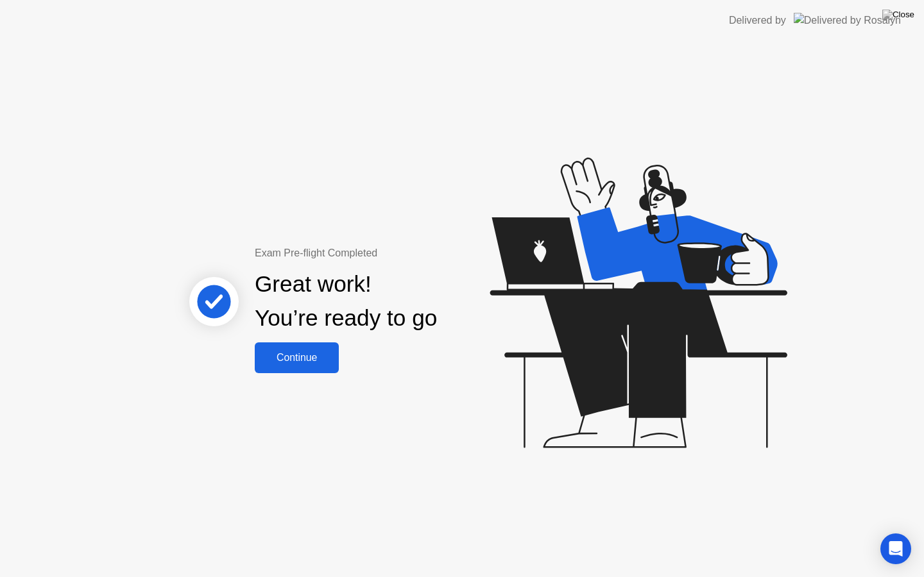  I want to click on div: Exam Pre-flight Completed, so click(386, 253).